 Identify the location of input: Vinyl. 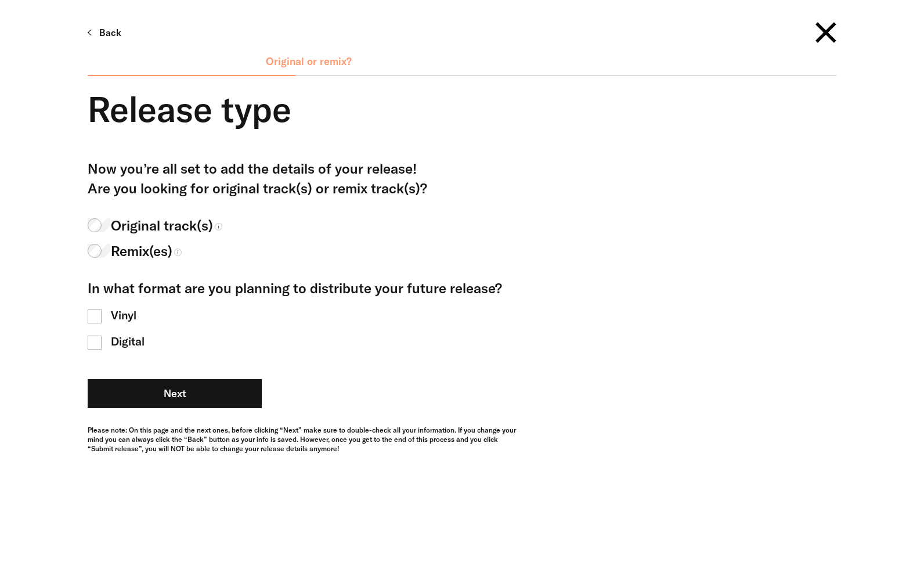
(95, 317).